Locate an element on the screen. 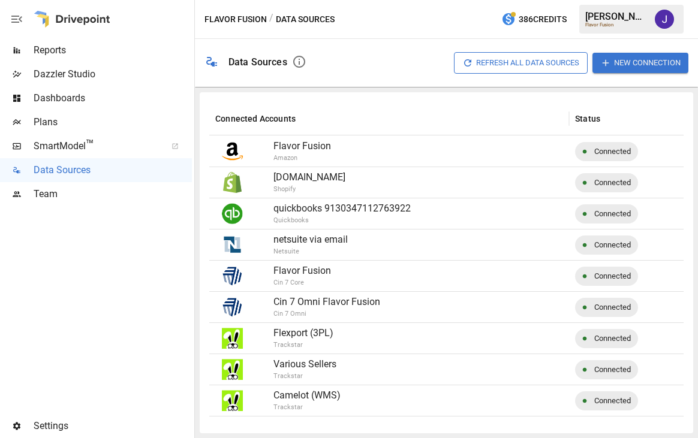 This screenshot has height=438, width=698. img: Jaithra Koritala is located at coordinates (664, 19).